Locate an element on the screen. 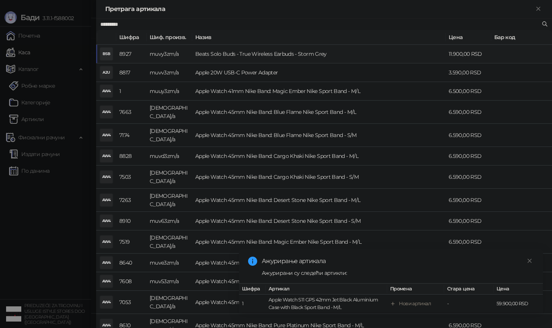 This screenshot has width=552, height=328. td: 6.500,00 RSD is located at coordinates (468, 91).